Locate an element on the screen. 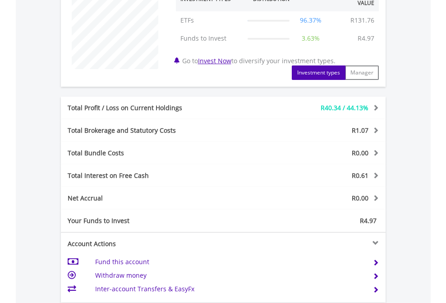 The image size is (446, 303). td: Inter-account Transfers & EasyFx is located at coordinates (228, 289).